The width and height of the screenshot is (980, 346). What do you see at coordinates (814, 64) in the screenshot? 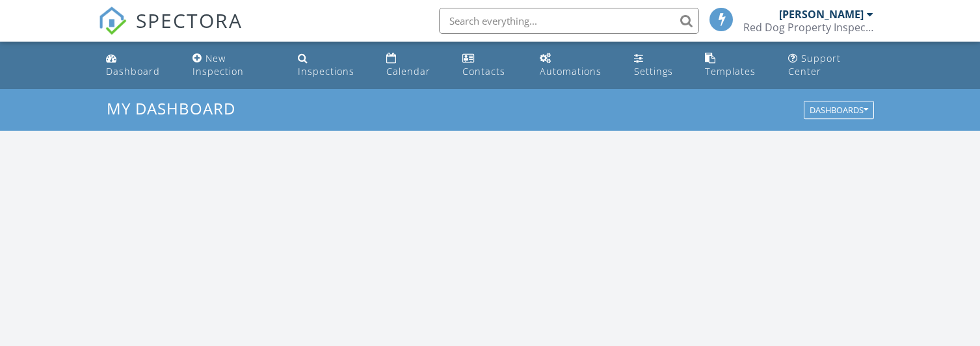
I see `div: Support Center` at bounding box center [814, 64].